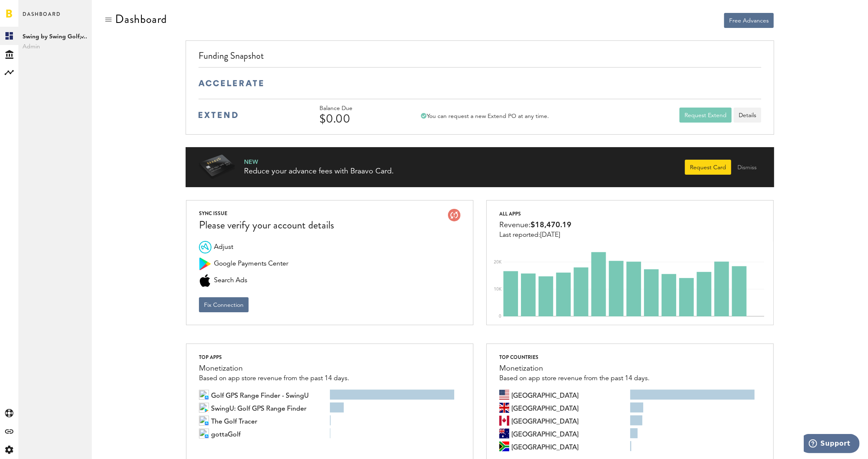 The image size is (868, 459). I want to click on div: SYNC ISSUE, so click(267, 213).